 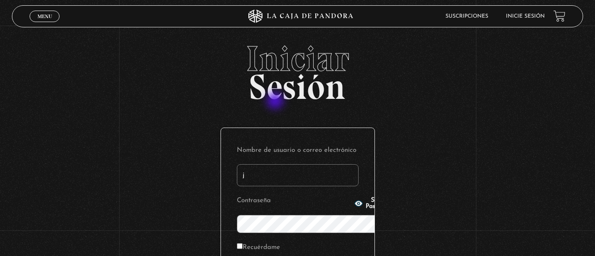 What do you see at coordinates (373, 203) in the screenshot?
I see `button: Show Password` at bounding box center [373, 203].